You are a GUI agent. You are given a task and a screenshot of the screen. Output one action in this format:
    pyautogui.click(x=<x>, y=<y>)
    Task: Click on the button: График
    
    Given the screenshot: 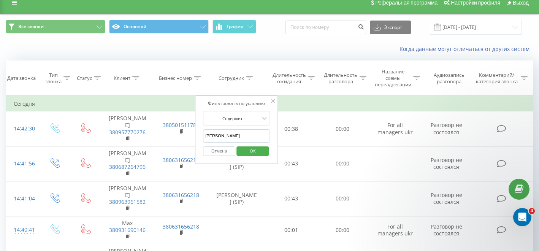 What is the action you would take?
    pyautogui.click(x=234, y=27)
    